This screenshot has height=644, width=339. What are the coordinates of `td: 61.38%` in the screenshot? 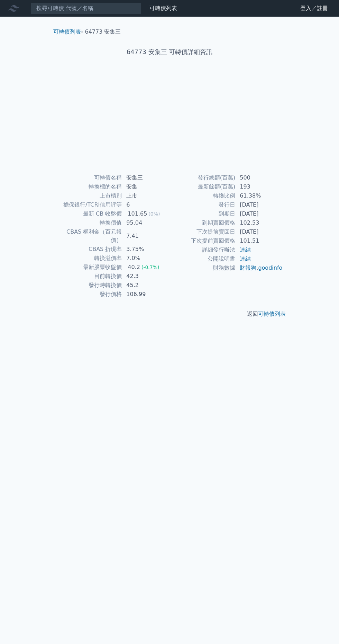 It's located at (259, 196).